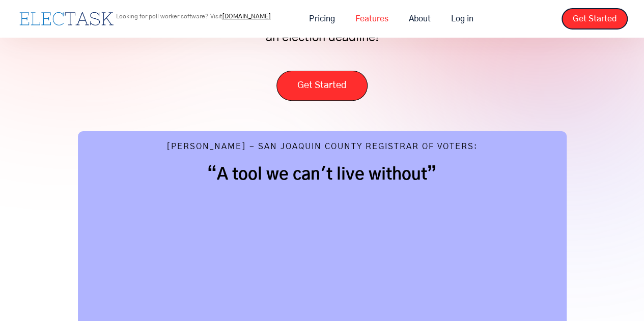 This screenshot has height=321, width=644. What do you see at coordinates (419, 19) in the screenshot?
I see `a: About` at bounding box center [419, 19].